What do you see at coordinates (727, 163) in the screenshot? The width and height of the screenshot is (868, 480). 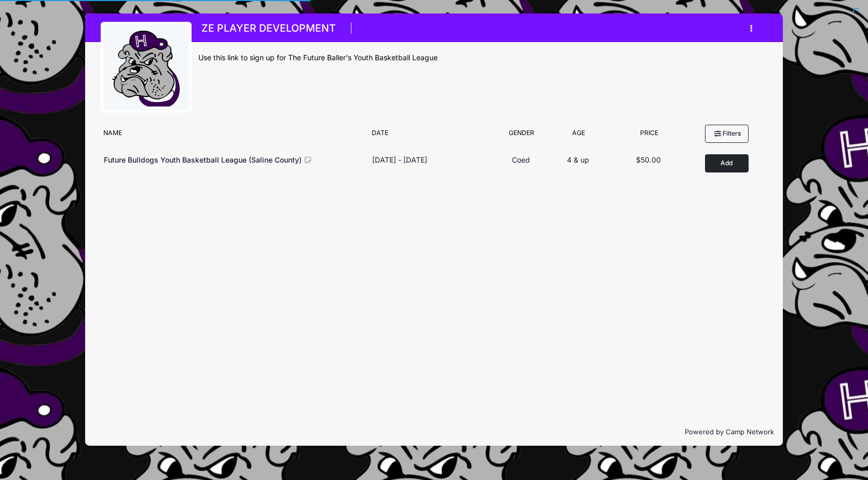 I see `button: Add` at bounding box center [727, 163].